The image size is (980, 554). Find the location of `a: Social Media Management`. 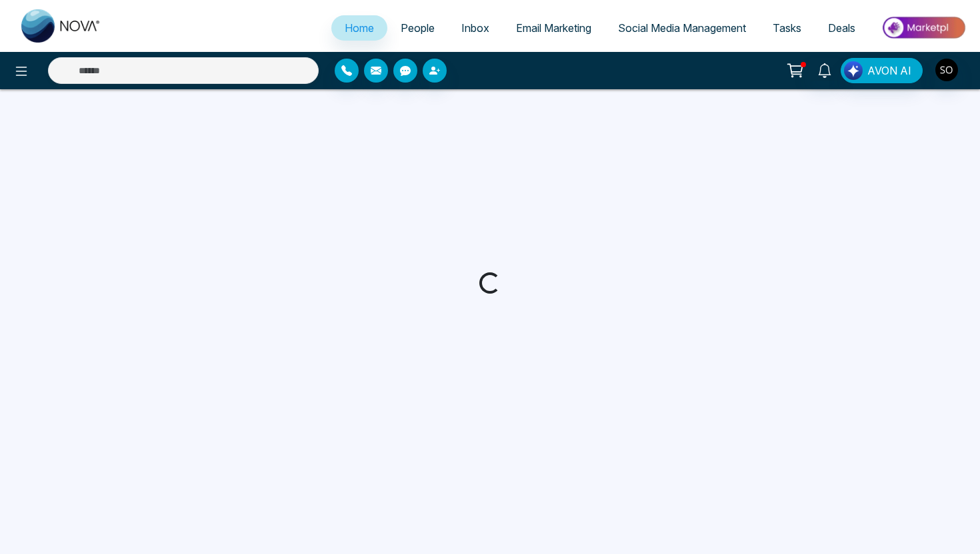

a: Social Media Management is located at coordinates (682, 28).